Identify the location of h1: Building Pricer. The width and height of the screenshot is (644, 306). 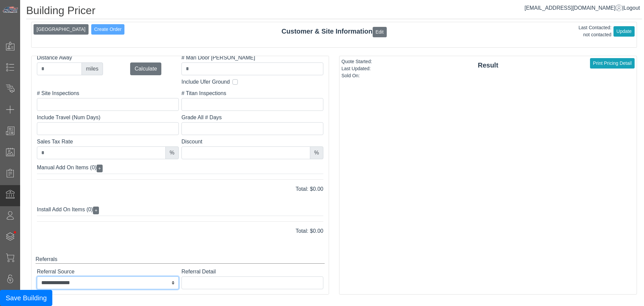
(334, 11).